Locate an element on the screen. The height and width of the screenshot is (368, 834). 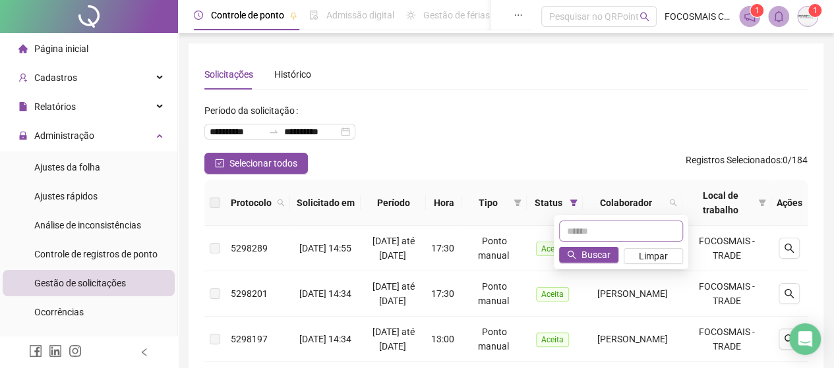
span: lock is located at coordinates (23, 136).